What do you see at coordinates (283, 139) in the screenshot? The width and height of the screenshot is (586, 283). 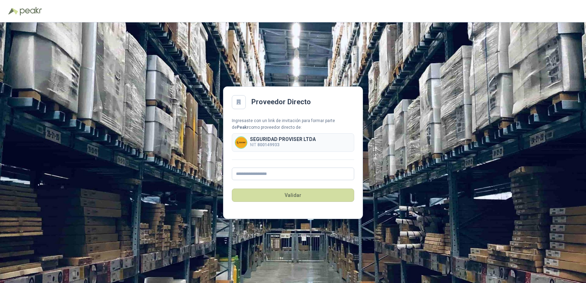 I see `p: SEGURIDAD PROVISER LTDA` at bounding box center [283, 139].